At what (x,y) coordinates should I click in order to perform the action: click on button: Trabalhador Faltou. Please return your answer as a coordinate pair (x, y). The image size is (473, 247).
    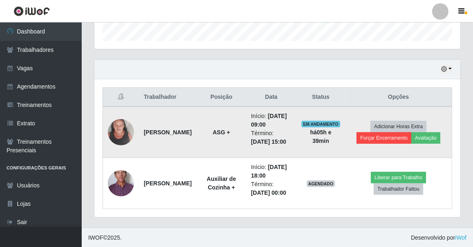
    Looking at the image, I should click on (398, 189).